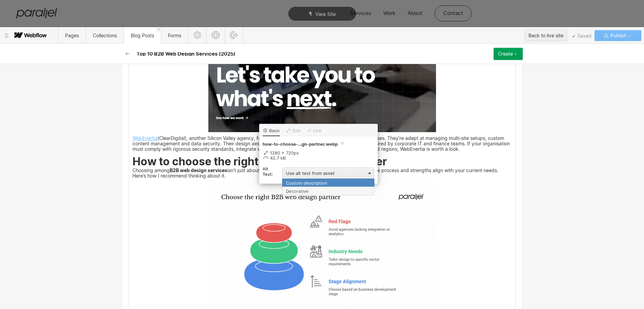 The width and height of the screenshot is (644, 309). I want to click on span: Pages, so click(72, 35).